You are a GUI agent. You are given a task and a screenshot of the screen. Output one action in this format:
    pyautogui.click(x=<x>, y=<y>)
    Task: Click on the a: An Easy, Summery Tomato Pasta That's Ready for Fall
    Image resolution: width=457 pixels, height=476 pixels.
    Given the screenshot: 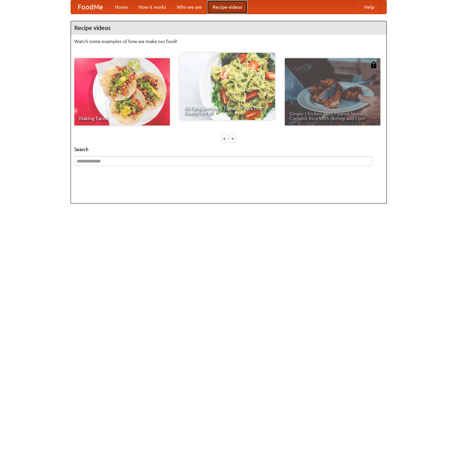 What is the action you would take?
    pyautogui.click(x=227, y=87)
    